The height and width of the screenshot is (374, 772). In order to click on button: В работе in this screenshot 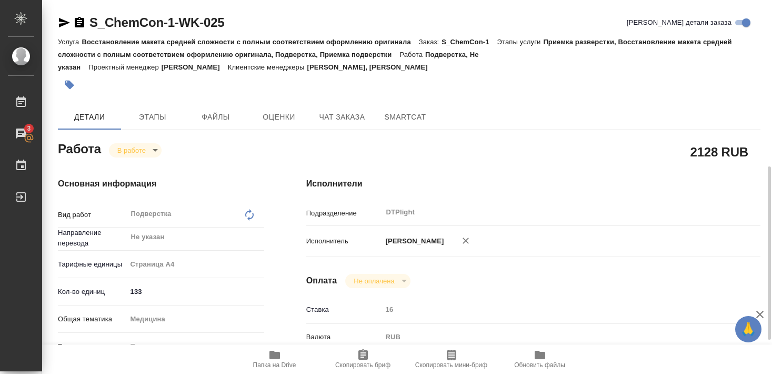, I will do `click(132, 150)`.